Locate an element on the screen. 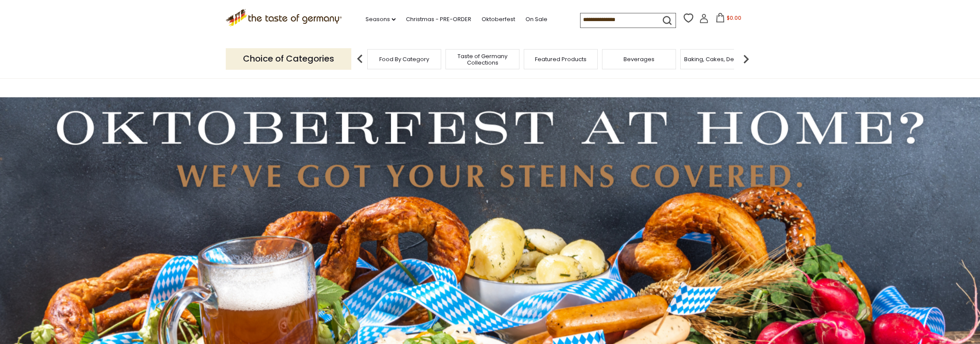  a: Featured Products is located at coordinates (561, 59).